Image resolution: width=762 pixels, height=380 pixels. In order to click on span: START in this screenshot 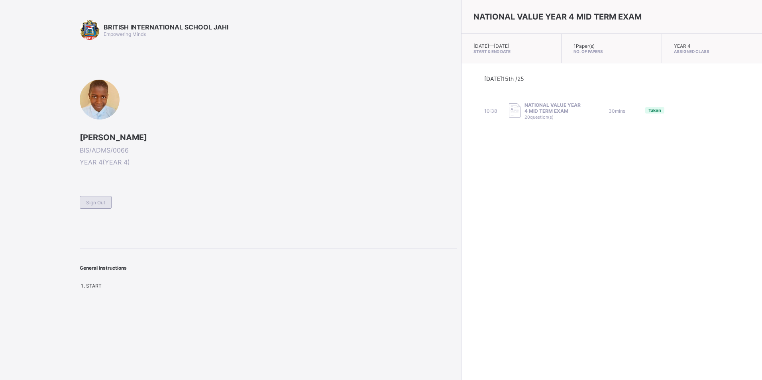, I will do `click(94, 286)`.